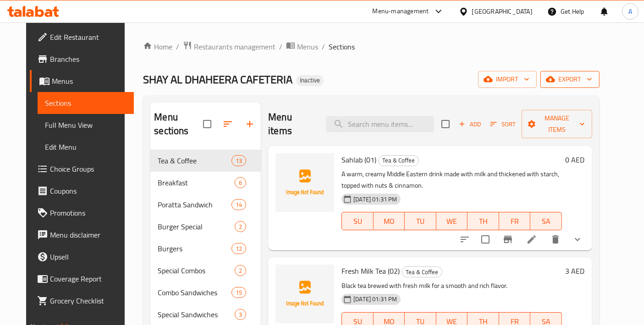  I want to click on span: Sort, so click(503, 124).